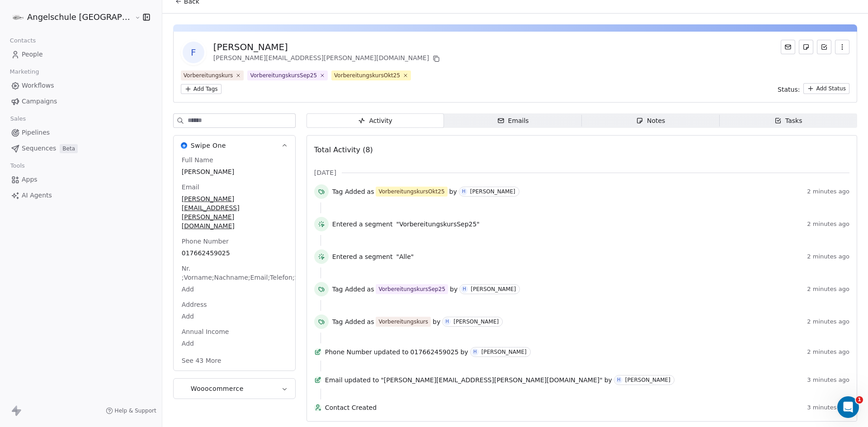  Describe the element at coordinates (209, 146) in the screenshot. I see `span: Swipe One` at that location.